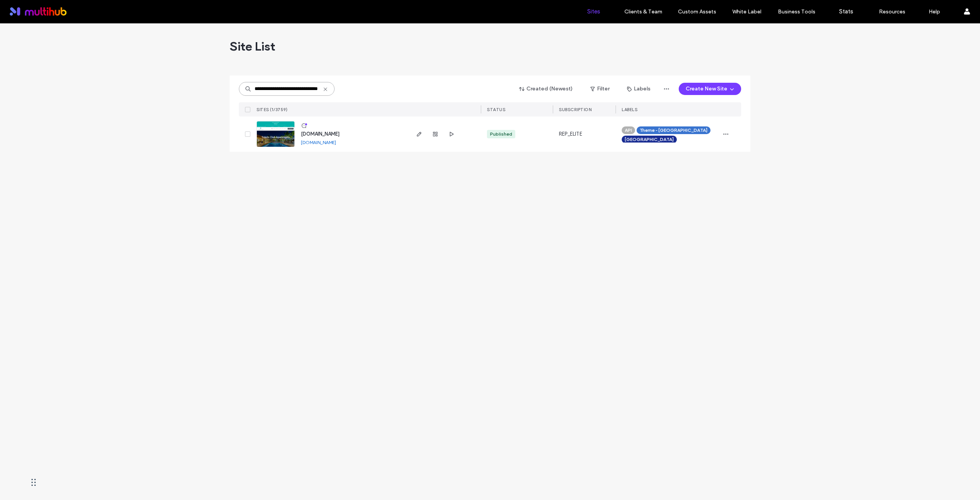 This screenshot has height=500, width=980. What do you see at coordinates (593, 12) in the screenshot?
I see `label: Sites` at bounding box center [593, 12].